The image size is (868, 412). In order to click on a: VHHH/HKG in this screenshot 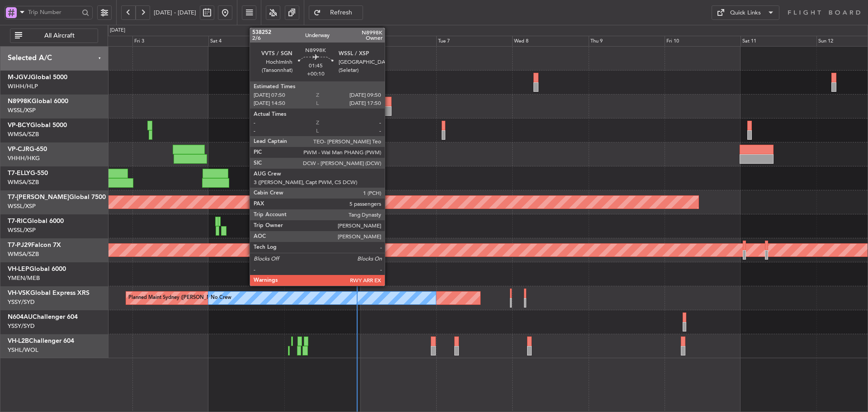, I will do `click(23, 159)`.